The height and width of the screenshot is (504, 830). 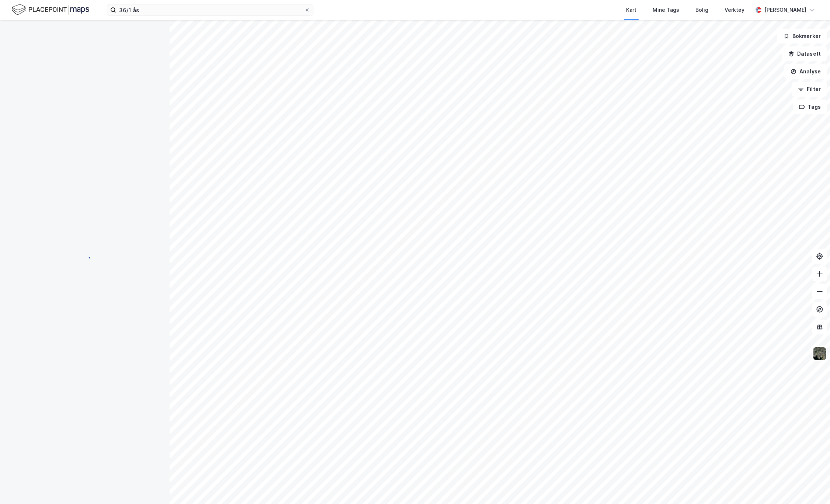 What do you see at coordinates (820, 354) in the screenshot?
I see `img: 9k=` at bounding box center [820, 354].